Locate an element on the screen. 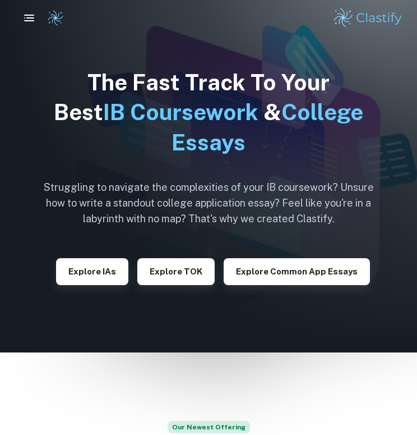 This screenshot has width=417, height=435. a: Explore Common App essays is located at coordinates (297, 270).